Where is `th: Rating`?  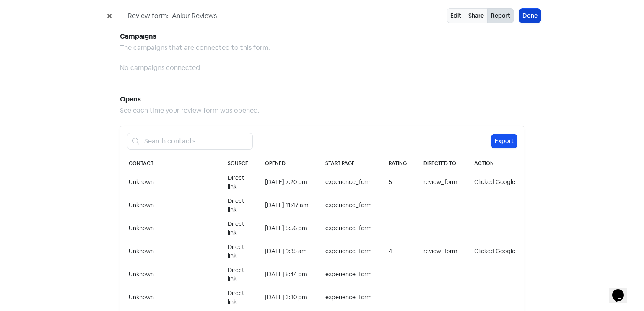
th: Rating is located at coordinates (397, 163).